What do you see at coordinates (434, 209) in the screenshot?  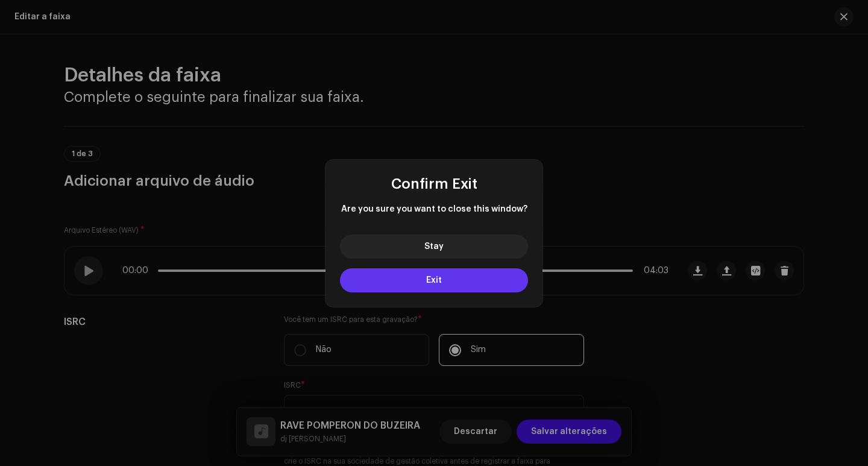 I see `span: Are you sure you want to close this window?` at bounding box center [434, 209].